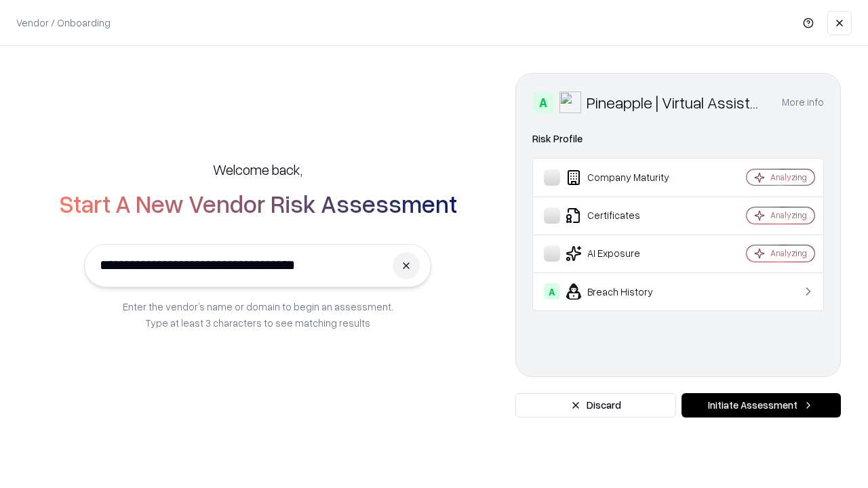  Describe the element at coordinates (258, 203) in the screenshot. I see `h2: Start A New Vendor Risk Assessment` at that location.